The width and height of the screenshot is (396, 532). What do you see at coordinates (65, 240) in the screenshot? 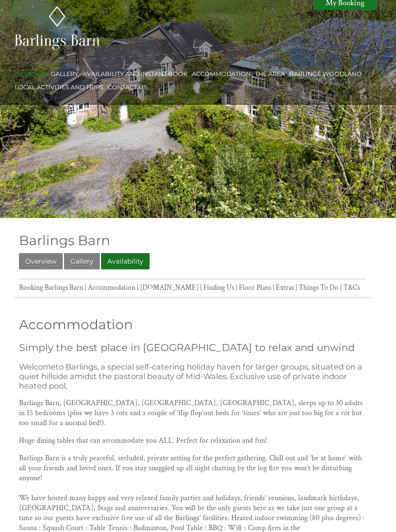
I see `span: Barlings Barn` at bounding box center [65, 240].